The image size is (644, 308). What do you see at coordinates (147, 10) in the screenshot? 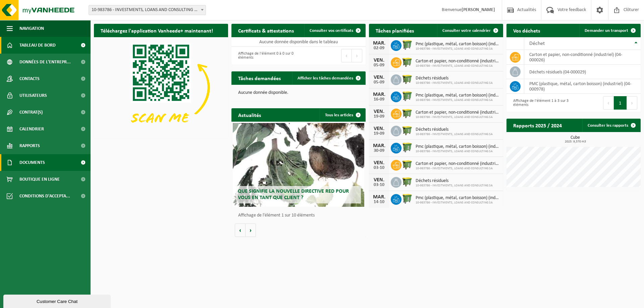
I see `span: 10-983786 - INVESTMENTS, LOANS AND CONSULTING SA - TUBIZE` at bounding box center [147, 10].